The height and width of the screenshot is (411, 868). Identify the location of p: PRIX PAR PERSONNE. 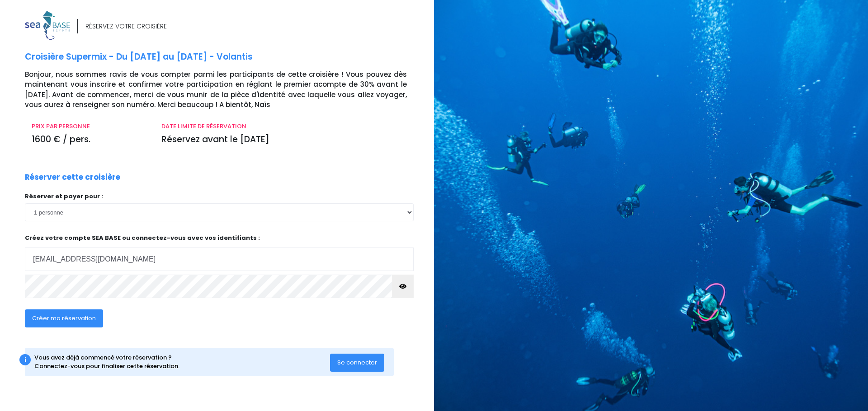
(90, 126).